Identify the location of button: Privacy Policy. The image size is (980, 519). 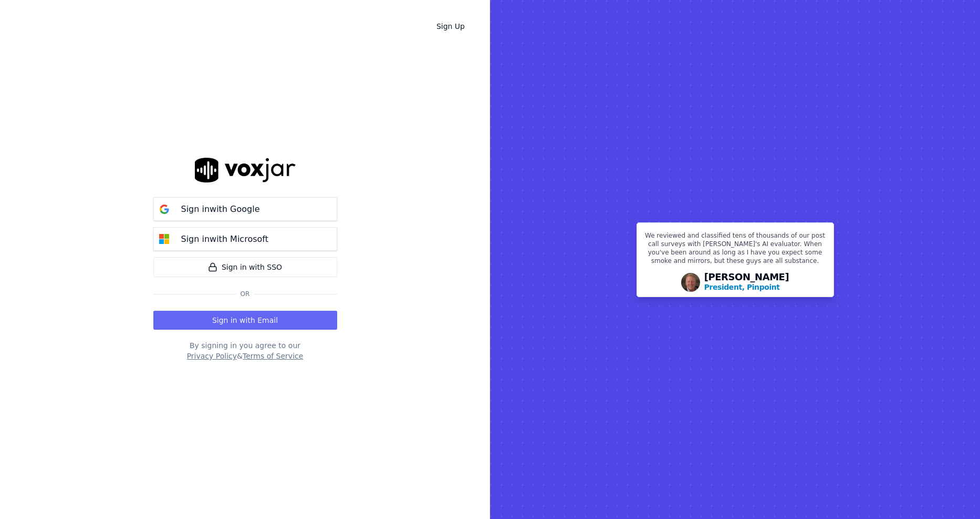
(212, 356).